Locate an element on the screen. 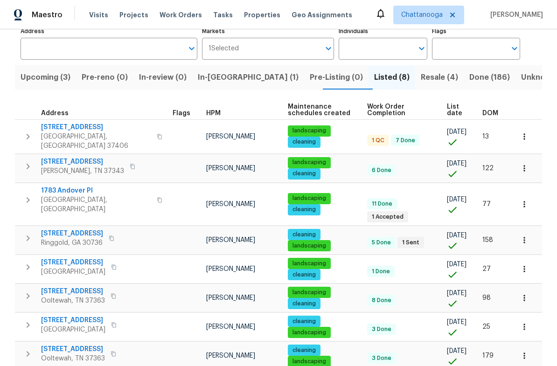 Image resolution: width=557 pixels, height=366 pixels. label: Flags is located at coordinates (476, 31).